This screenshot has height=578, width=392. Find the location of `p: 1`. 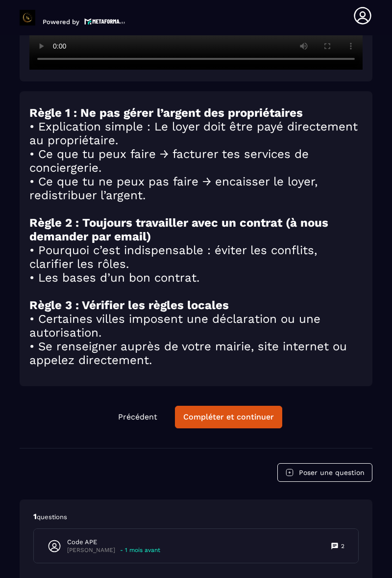

p: 1 is located at coordinates (196, 517).